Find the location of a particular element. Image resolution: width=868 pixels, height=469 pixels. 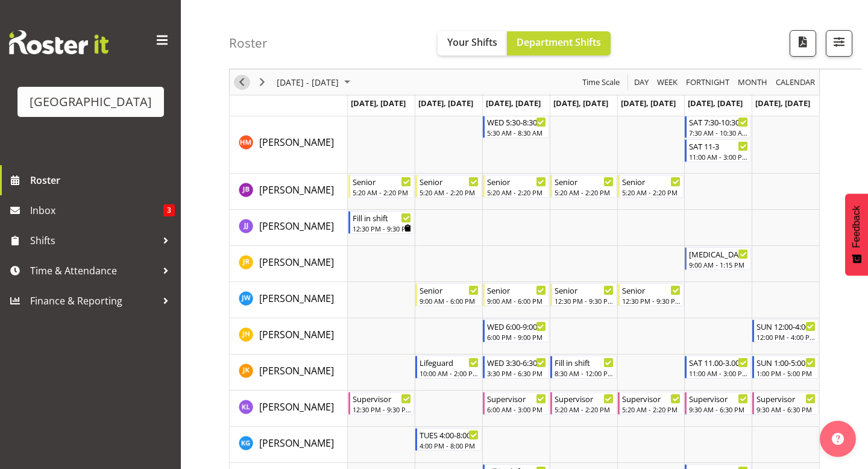

div: Jade Johnson"s event - Fill in shift Begin From Monday, August 18, 2025 at 12:30:00 PM GMT+12:00 ... is located at coordinates (381, 222).